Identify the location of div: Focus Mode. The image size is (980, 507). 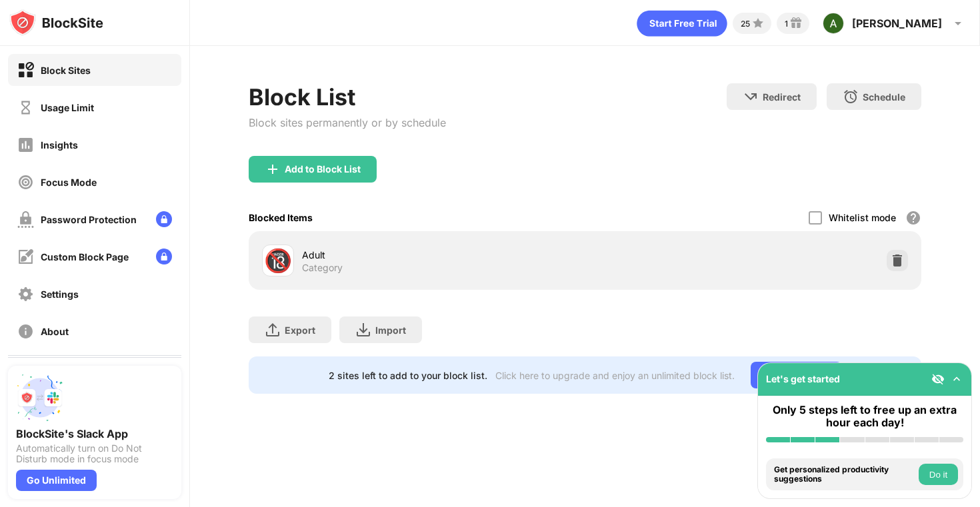
(69, 182).